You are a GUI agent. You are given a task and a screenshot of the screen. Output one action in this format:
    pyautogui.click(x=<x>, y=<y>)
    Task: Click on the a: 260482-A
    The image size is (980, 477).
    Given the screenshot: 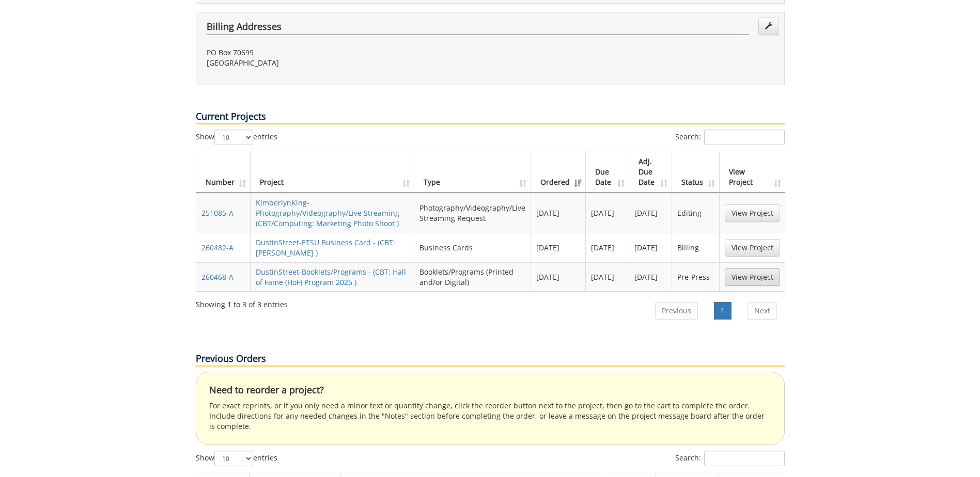 What is the action you would take?
    pyautogui.click(x=217, y=247)
    